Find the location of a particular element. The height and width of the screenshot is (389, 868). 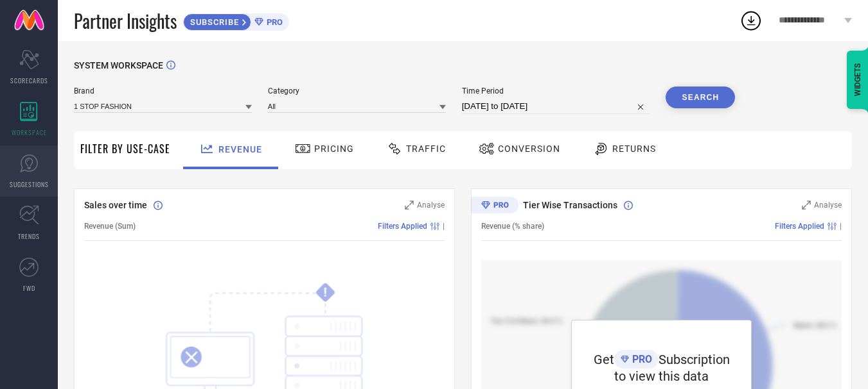

span: TRENDS is located at coordinates (29, 236).